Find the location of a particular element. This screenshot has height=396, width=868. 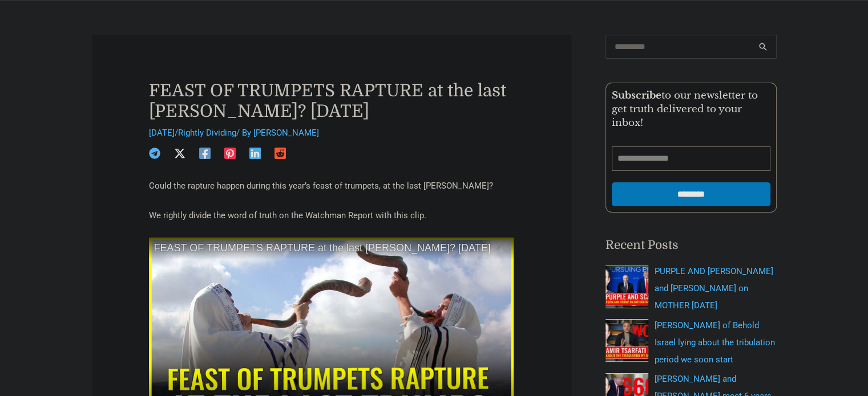

a: Linkedin is located at coordinates (255, 153).